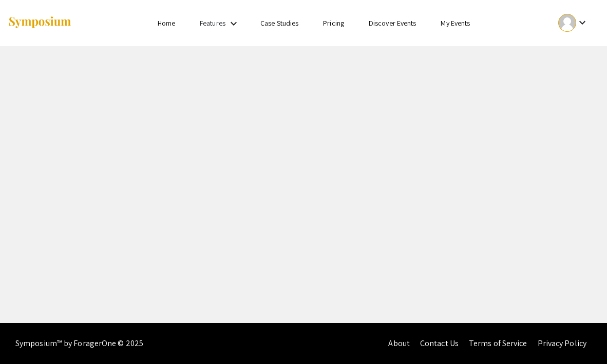 The width and height of the screenshot is (607, 364). I want to click on mat-icon: Expand account dropdown, so click(582, 22).